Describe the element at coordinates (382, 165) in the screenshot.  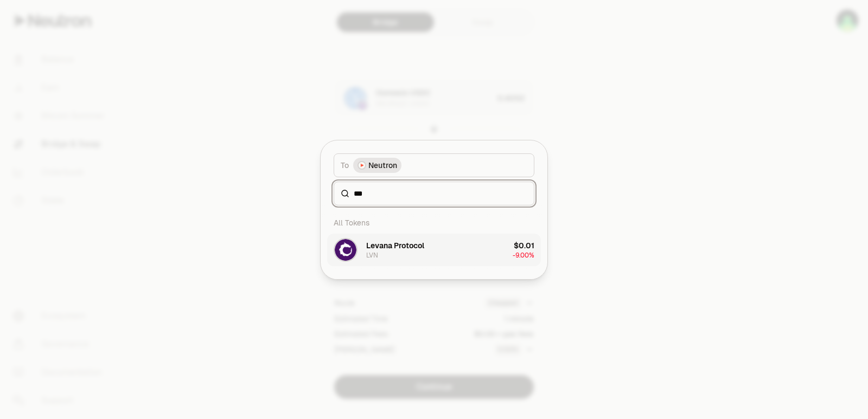
I see `span: Neutron` at that location.